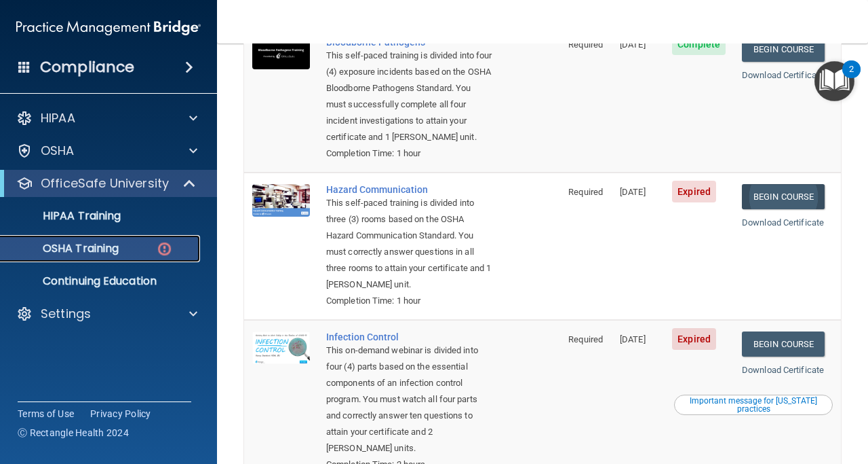  Describe the element at coordinates (45, 413) in the screenshot. I see `a: Terms of Use` at that location.